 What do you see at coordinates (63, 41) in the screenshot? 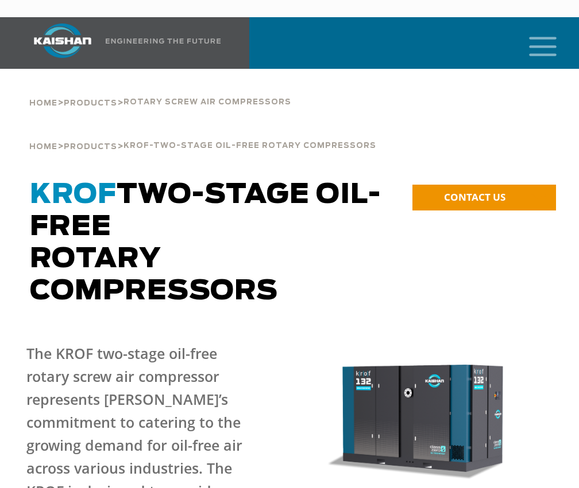
I see `img: kaishan logo` at bounding box center [63, 41].